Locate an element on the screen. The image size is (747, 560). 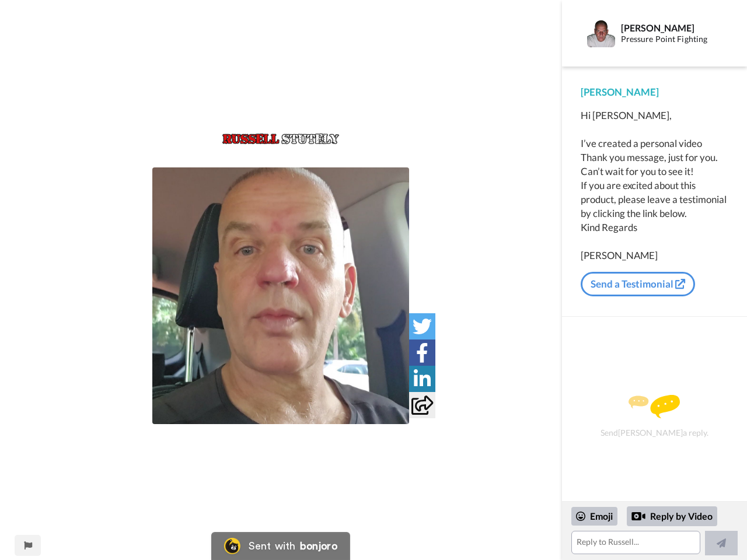
a: Send a Testimonial is located at coordinates (638, 284).